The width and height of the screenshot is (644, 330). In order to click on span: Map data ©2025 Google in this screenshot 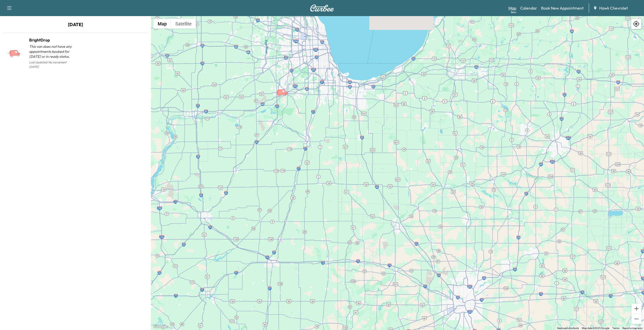, I will do `click(596, 328)`.